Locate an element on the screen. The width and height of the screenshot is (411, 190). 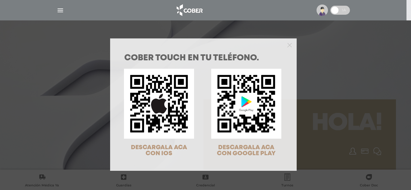
span: DESCARGALA ACA CON IOS is located at coordinates (159, 151).